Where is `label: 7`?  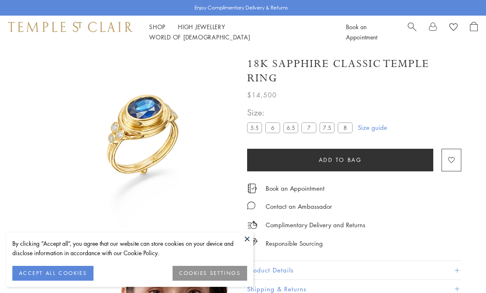
label: 7 is located at coordinates (309, 128).